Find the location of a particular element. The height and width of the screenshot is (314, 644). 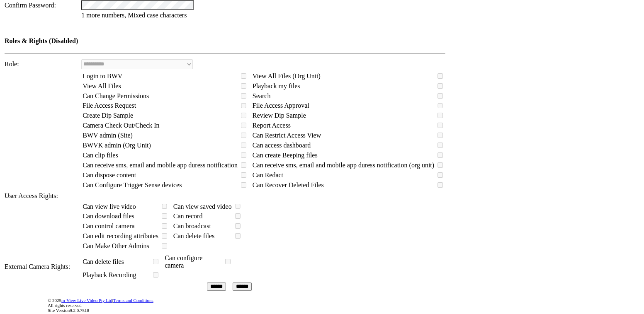

span: Can access dashboard is located at coordinates (282, 145).